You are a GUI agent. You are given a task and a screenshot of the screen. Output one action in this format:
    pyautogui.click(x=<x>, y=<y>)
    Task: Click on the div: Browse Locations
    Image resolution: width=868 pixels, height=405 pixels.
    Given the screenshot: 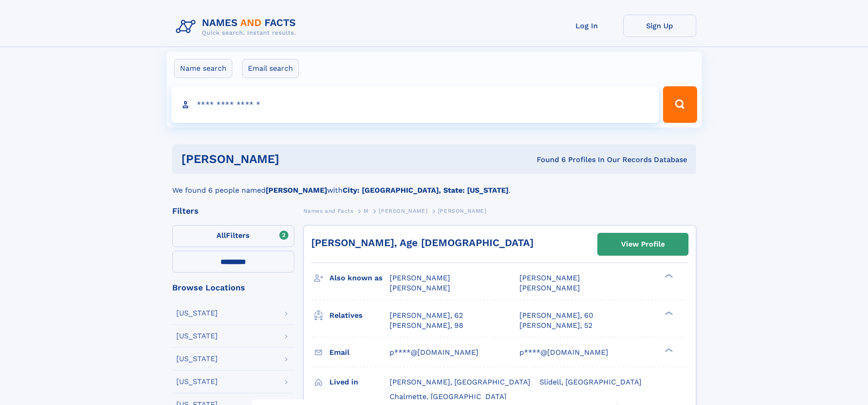 What is the action you would take?
    pyautogui.click(x=234, y=288)
    